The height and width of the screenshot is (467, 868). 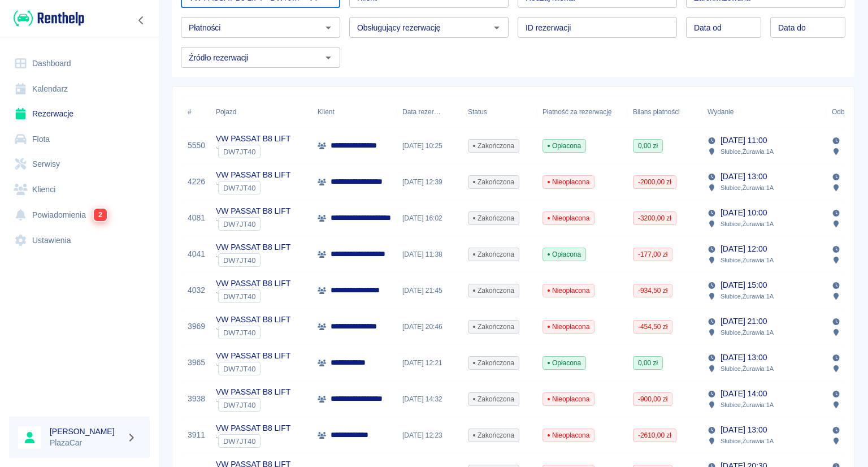 What do you see at coordinates (196, 254) in the screenshot?
I see `a: 4041` at bounding box center [196, 254].